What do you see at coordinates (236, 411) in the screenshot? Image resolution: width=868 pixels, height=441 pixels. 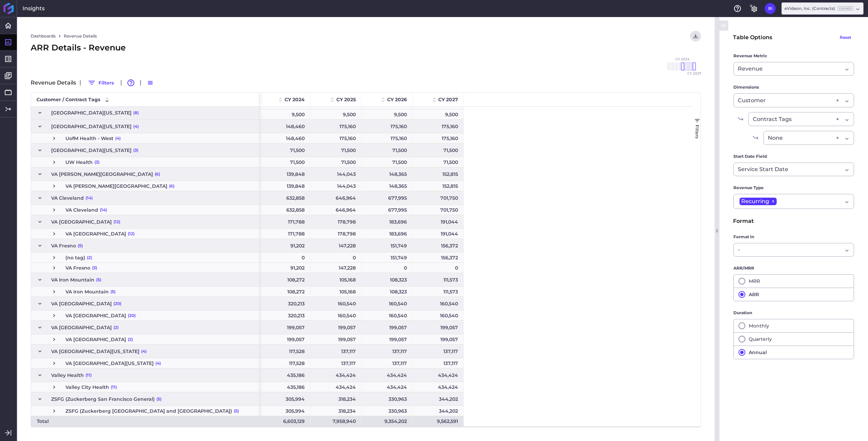 I see `span: (5)` at bounding box center [236, 411].